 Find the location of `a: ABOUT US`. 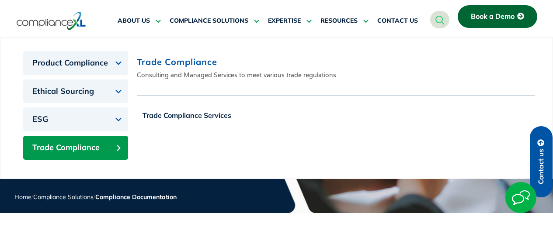

a: ABOUT US is located at coordinates (139, 21).